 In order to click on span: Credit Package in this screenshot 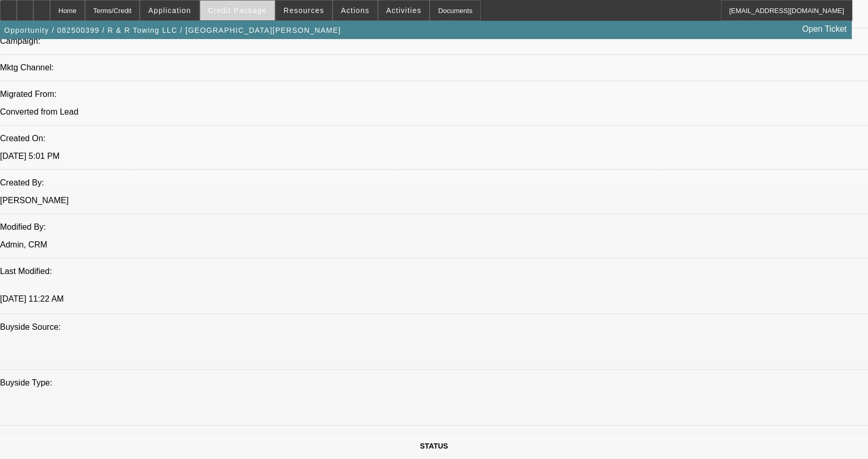, I will do `click(237, 11)`.